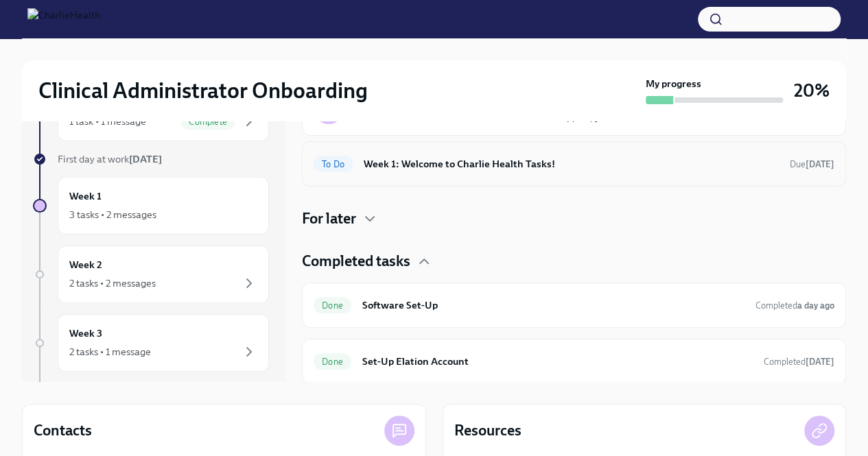 The height and width of the screenshot is (456, 868). I want to click on img: CharlieHealth, so click(64, 19).